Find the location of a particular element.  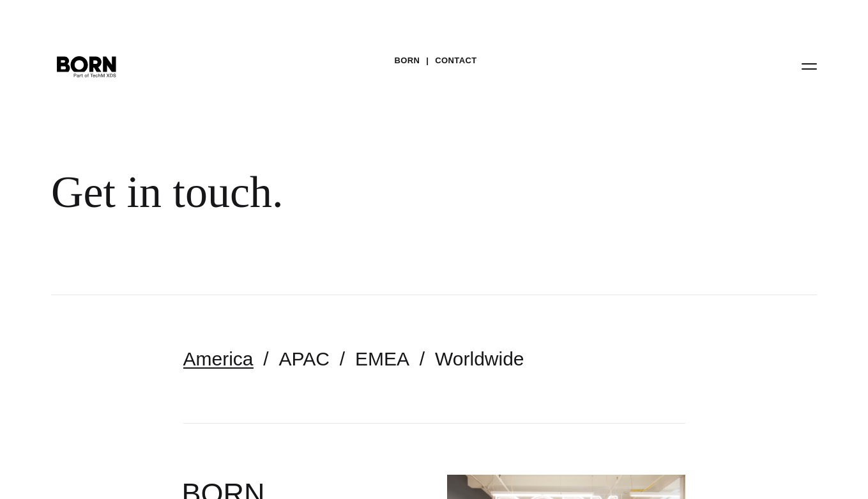

a: EMEA is located at coordinates (382, 359).